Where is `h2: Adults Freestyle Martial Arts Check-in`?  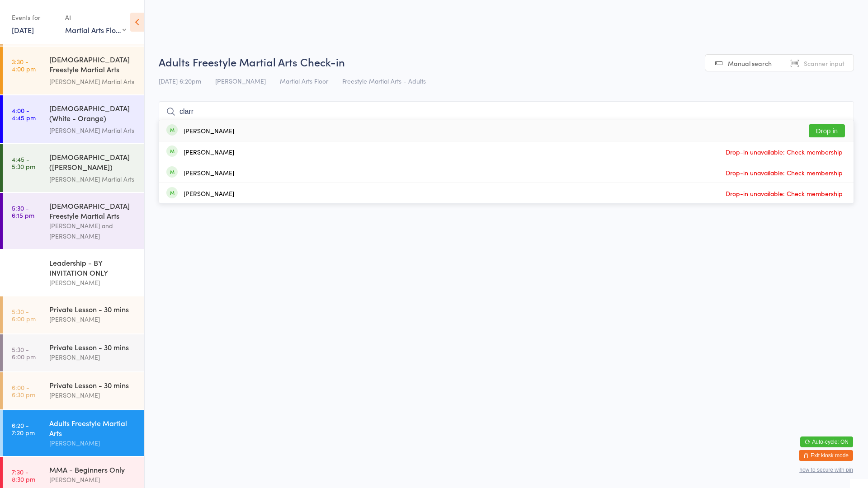
h2: Adults Freestyle Martial Arts Check-in is located at coordinates (506, 62).